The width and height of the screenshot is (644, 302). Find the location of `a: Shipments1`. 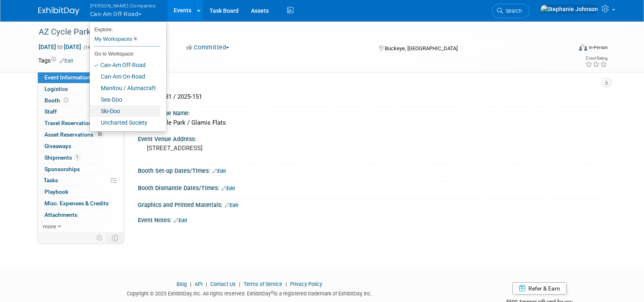

a: Shipments1 is located at coordinates (81, 158).